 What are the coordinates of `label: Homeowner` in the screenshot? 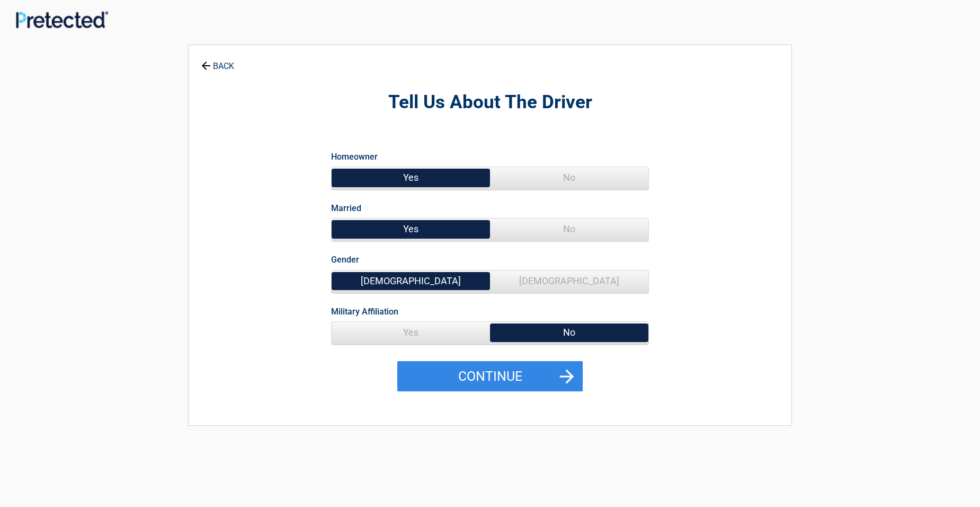 It's located at (354, 156).